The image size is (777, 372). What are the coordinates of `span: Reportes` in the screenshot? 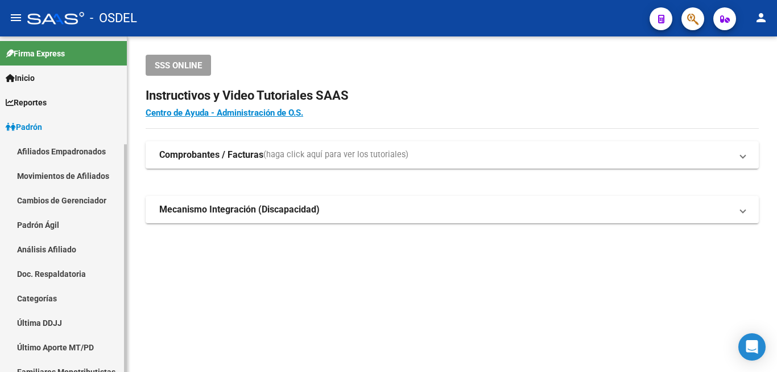 It's located at (26, 102).